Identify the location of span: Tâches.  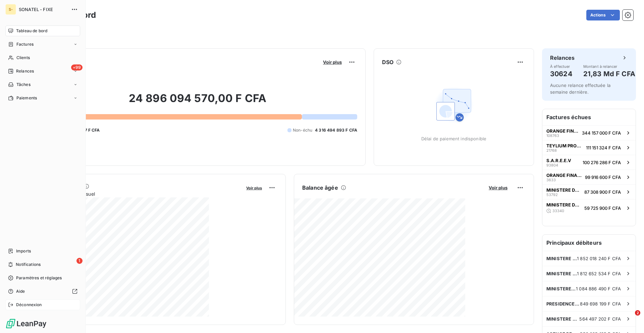
(24, 84).